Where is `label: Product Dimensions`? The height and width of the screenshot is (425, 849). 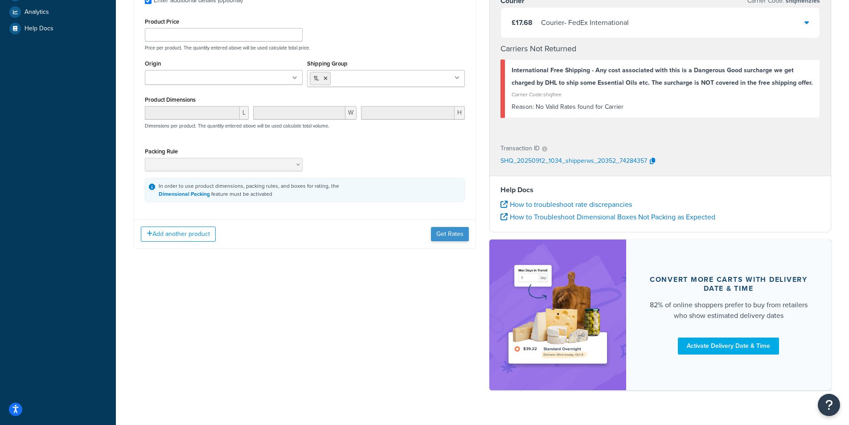
label: Product Dimensions is located at coordinates (170, 99).